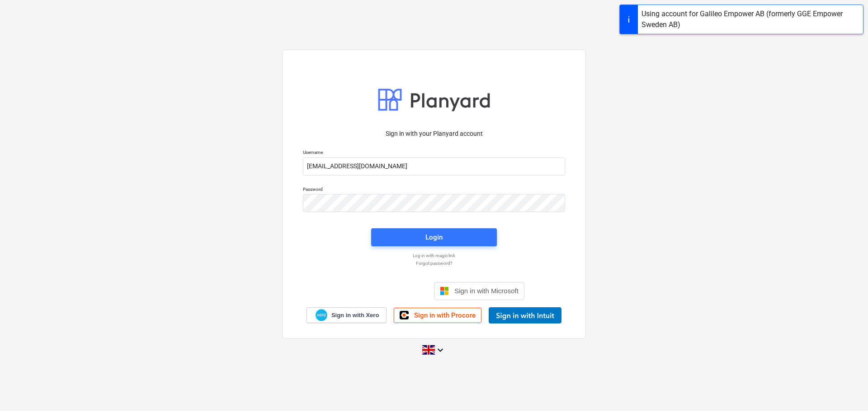 This screenshot has width=868, height=411. I want to click on input: Username, so click(434, 166).